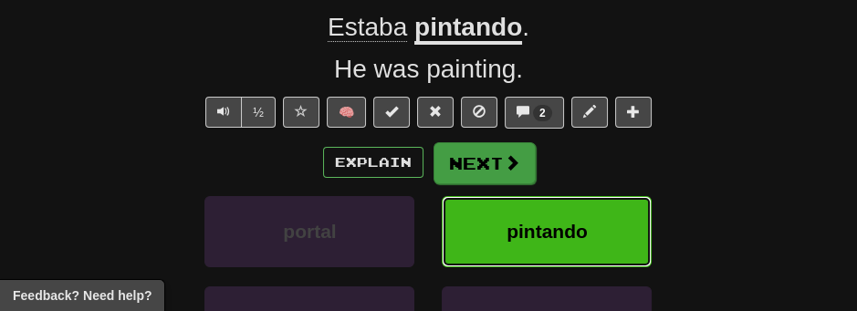 The image size is (857, 311). Describe the element at coordinates (542, 113) in the screenshot. I see `span: 2` at that location.